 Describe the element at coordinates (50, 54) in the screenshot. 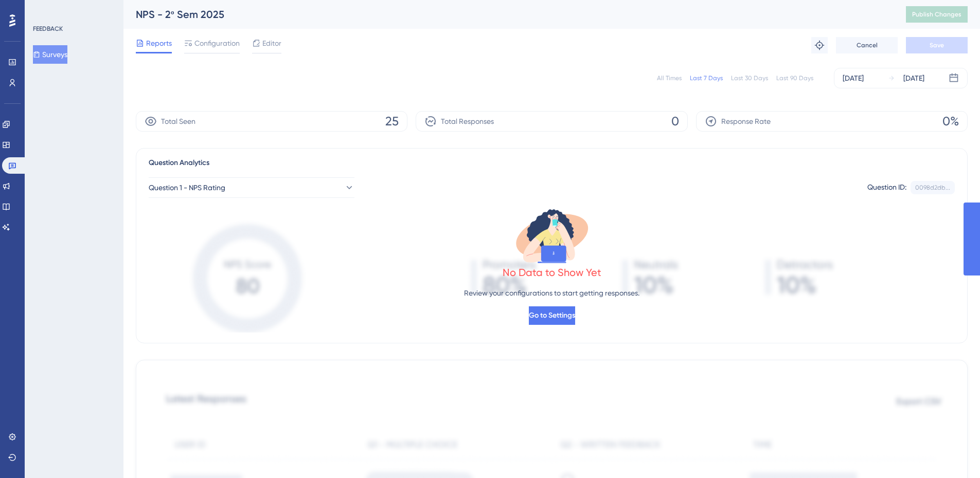

I see `button: Surveys` at that location.